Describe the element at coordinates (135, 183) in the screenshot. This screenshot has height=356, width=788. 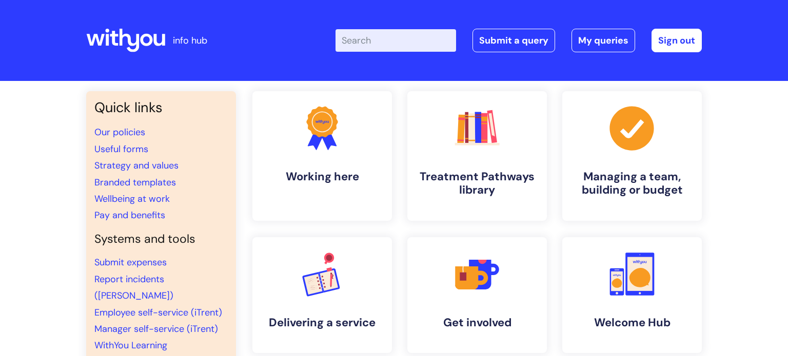
I see `a: Branded templates` at that location.